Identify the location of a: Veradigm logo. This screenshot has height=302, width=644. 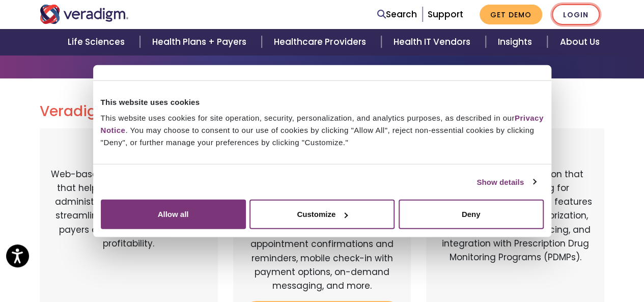
(84, 15).